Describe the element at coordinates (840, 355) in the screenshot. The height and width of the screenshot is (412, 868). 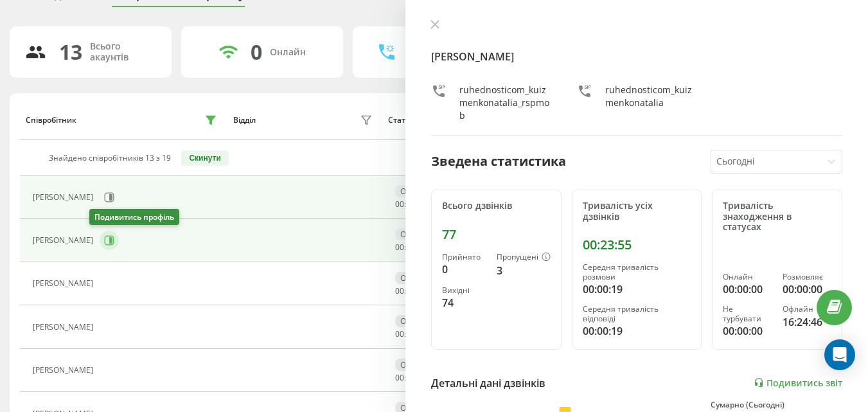
I see `div: Open Intercom Messenger` at that location.